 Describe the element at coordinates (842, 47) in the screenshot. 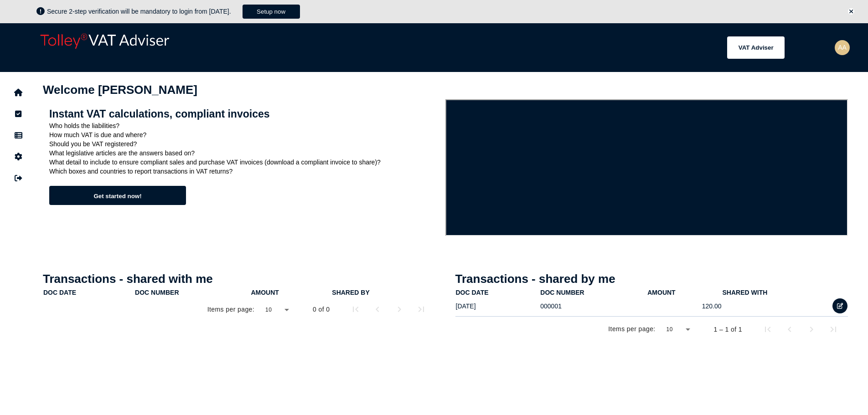

I see `div: Profile settings` at that location.